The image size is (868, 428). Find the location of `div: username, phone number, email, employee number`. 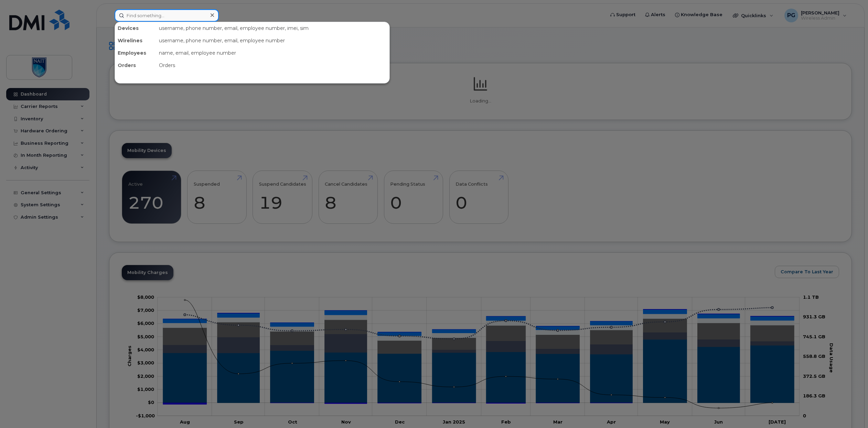

div: username, phone number, email, employee number is located at coordinates (273, 41).